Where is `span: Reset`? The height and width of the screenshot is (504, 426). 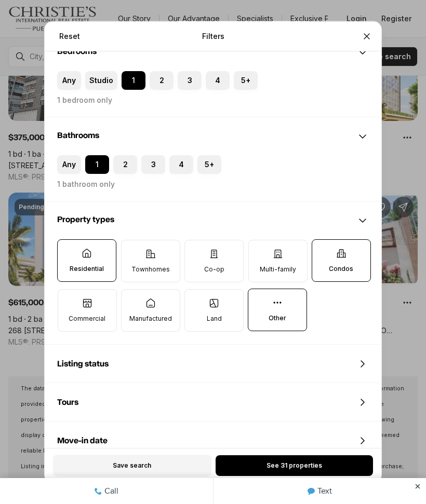
span: Reset is located at coordinates (70, 36).